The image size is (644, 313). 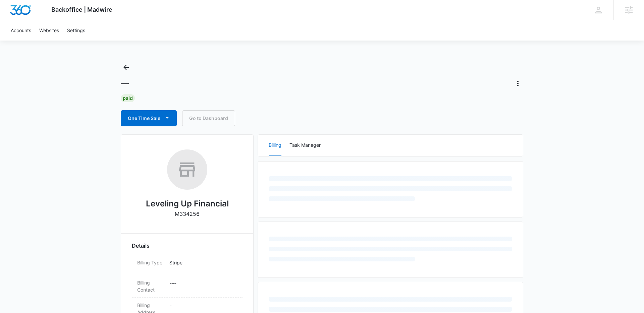 What do you see at coordinates (141, 246) in the screenshot?
I see `span: Details` at bounding box center [141, 246].